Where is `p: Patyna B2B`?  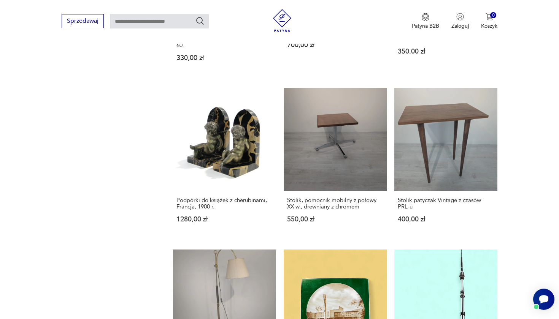
p: Patyna B2B is located at coordinates (425, 26).